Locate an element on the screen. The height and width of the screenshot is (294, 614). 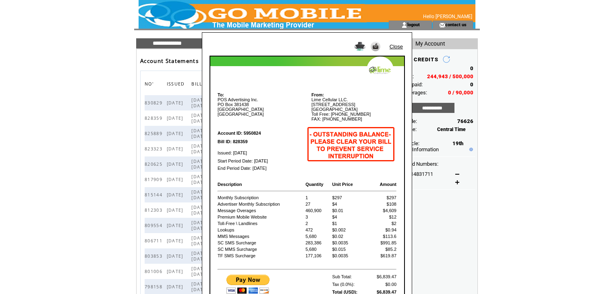
td: $2 is located at coordinates (383, 223).